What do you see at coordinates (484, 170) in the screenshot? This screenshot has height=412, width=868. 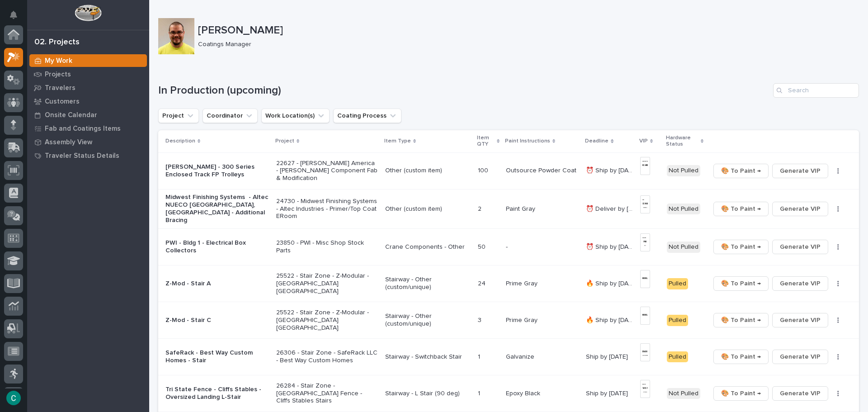 I see `p: 100` at bounding box center [484, 170].